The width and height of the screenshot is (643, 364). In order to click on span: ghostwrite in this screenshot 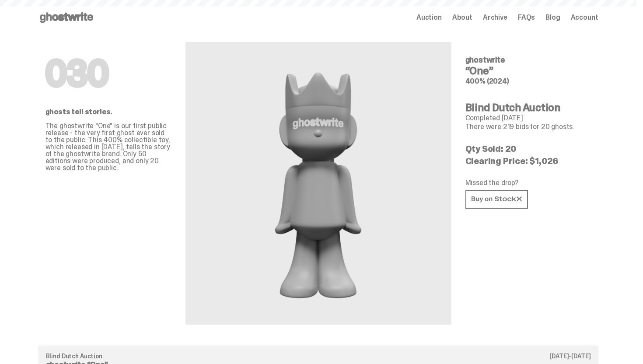, I will do `click(485, 60)`.